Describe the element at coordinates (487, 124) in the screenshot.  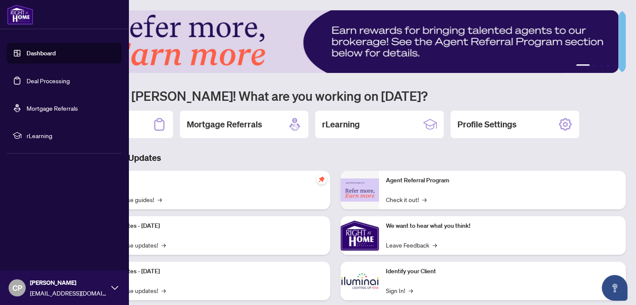
I see `h2: Profile Settings` at that location.